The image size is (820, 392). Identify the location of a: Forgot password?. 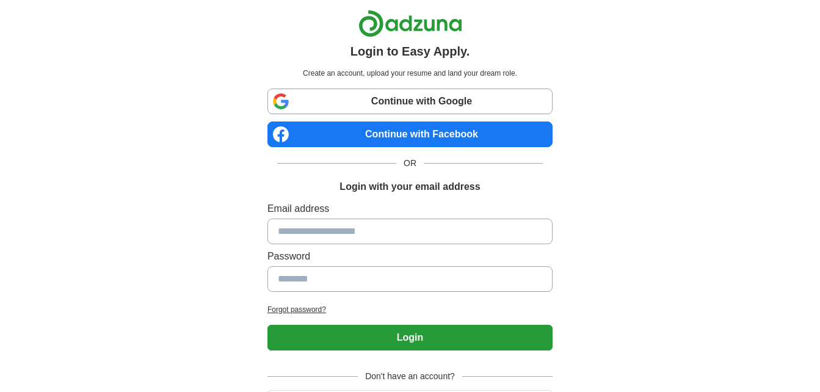
(410, 310).